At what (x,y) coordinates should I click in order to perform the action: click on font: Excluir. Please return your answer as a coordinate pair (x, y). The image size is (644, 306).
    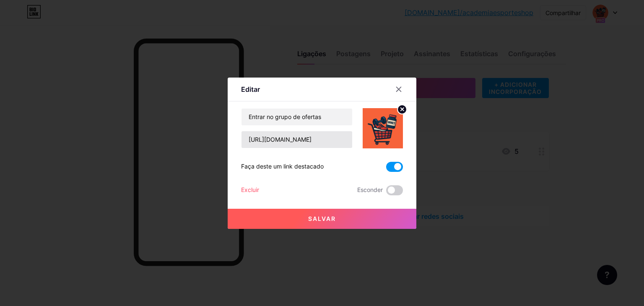
    Looking at the image, I should click on (250, 190).